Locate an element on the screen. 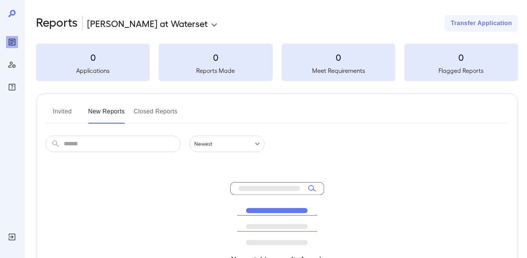 The height and width of the screenshot is (258, 527). button: Invited is located at coordinates (62, 114).